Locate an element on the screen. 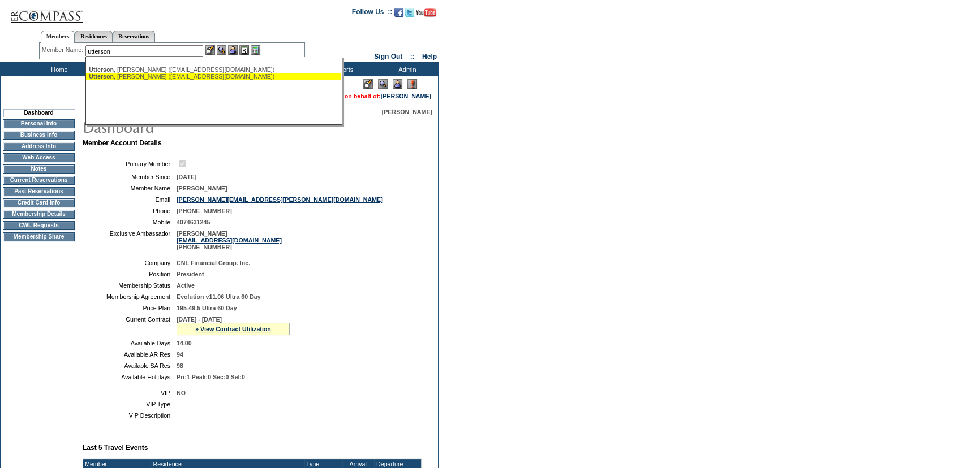 The height and width of the screenshot is (468, 980). td: Company: is located at coordinates (130, 263).